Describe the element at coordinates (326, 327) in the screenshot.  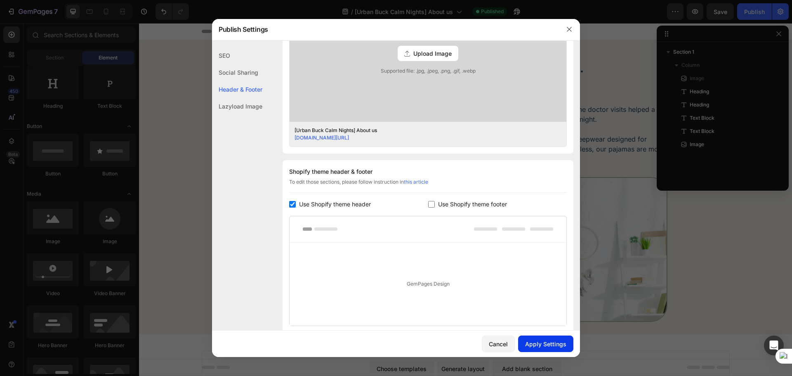
I see `span: Add section` at that location.